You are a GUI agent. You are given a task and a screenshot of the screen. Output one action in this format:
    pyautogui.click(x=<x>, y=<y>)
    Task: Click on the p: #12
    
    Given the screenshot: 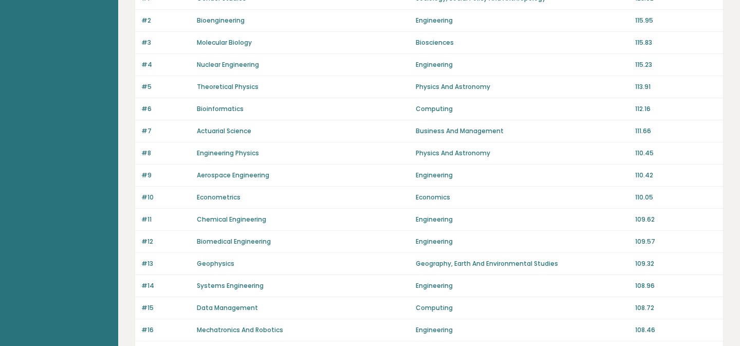 What is the action you would take?
    pyautogui.click(x=166, y=241)
    